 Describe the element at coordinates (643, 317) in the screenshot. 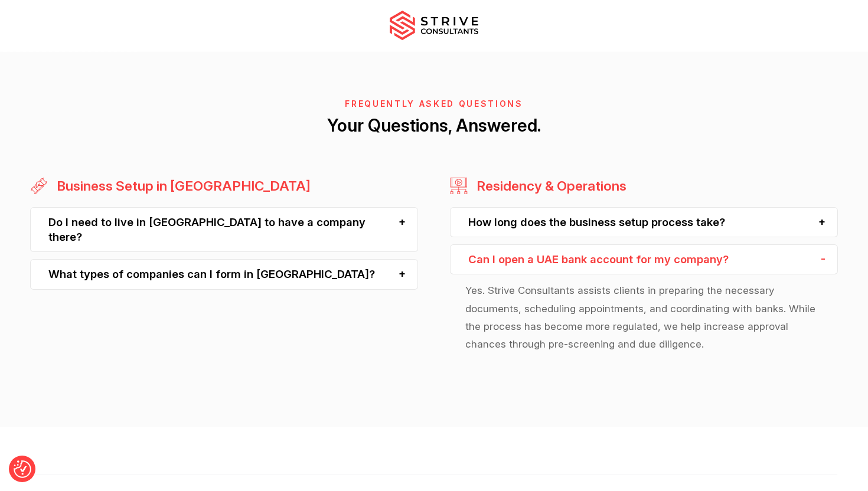

I see `p: Yes. Strive Consultants assists clients in preparing the necessary documents, scheduling appointm...` at that location.